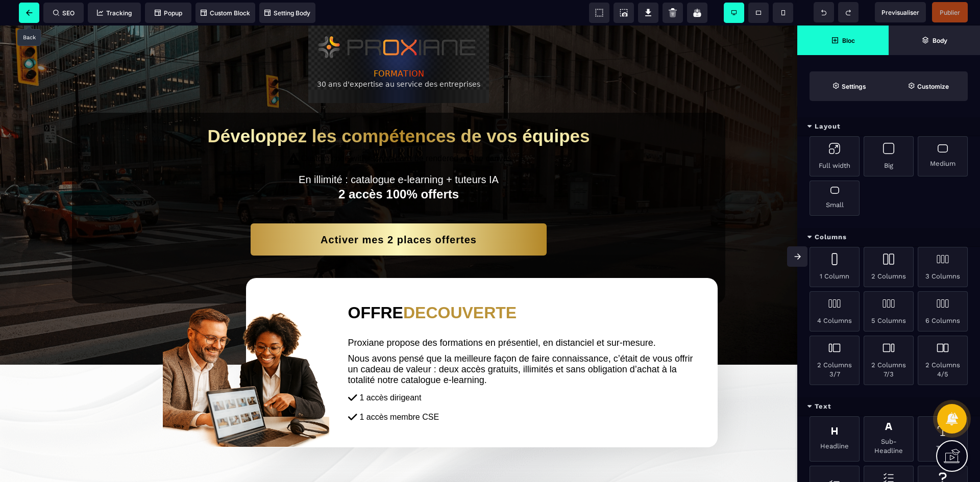 The image size is (980, 482). I want to click on h2: 2 accès 100% offerts, so click(399, 171).